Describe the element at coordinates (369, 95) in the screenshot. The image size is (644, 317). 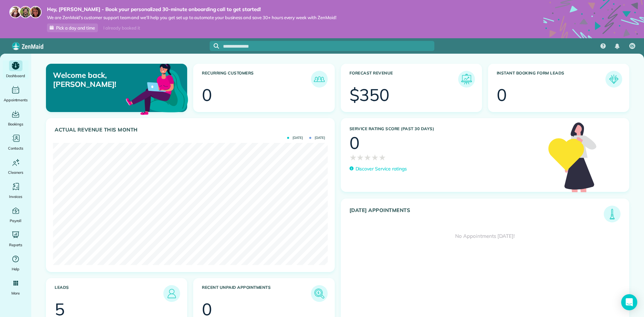
I see `div: $350` at that location.